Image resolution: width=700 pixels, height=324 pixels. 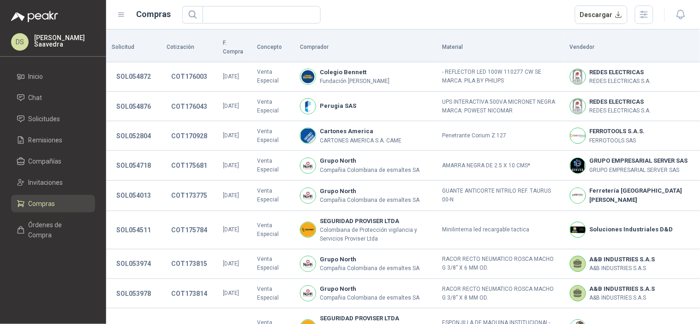 What do you see at coordinates (360, 141) in the screenshot?
I see `p: CARTONES AMERICA S.A. CAME` at bounding box center [360, 141].